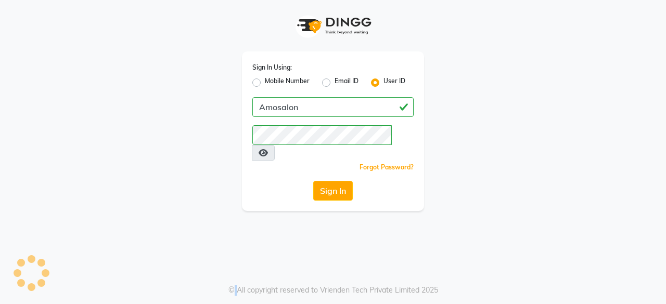 This screenshot has width=666, height=304. What do you see at coordinates (287, 83) in the screenshot?
I see `label: Mobile Number` at bounding box center [287, 83].